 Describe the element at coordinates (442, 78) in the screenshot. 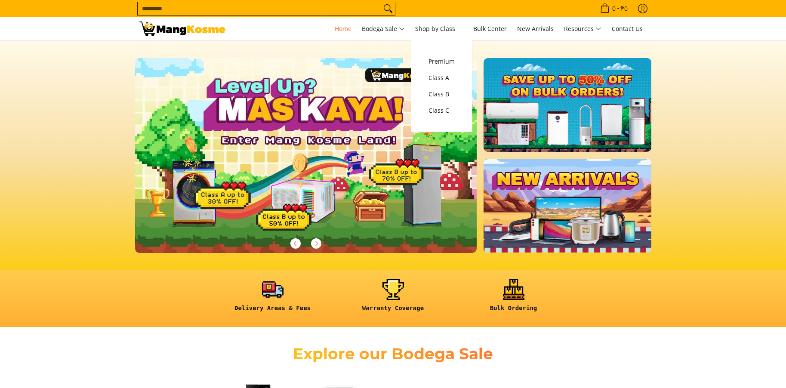

I see `span: Class A` at that location.